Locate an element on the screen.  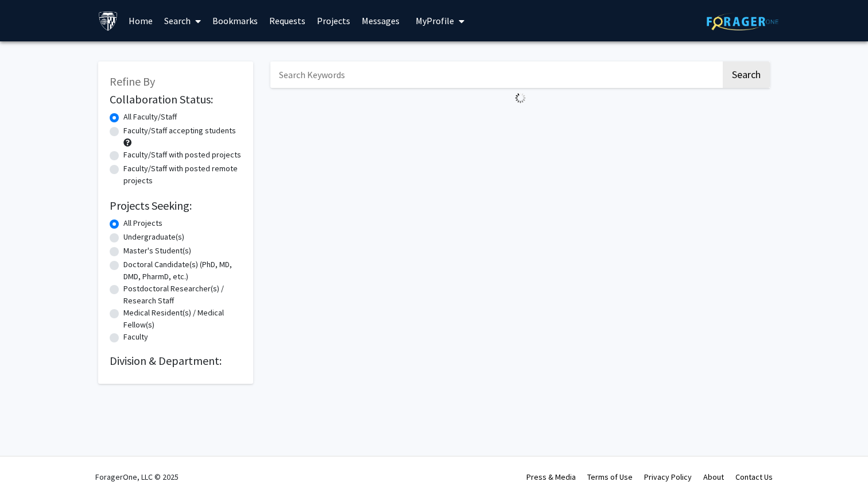
a: Projects is located at coordinates (333, 21).